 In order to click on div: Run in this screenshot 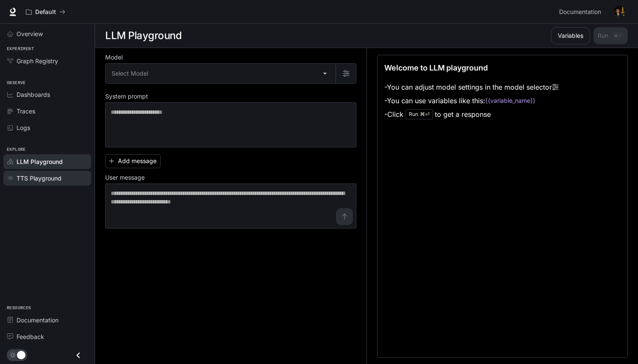, I will do `click(420, 114)`.